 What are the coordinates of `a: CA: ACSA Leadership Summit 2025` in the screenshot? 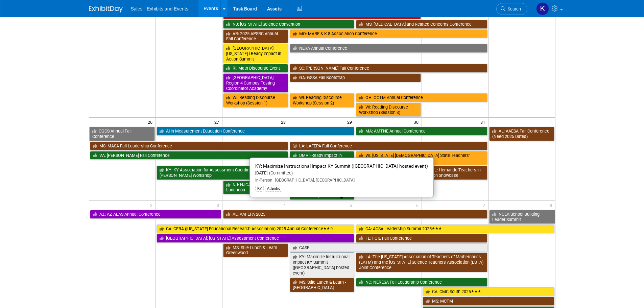 It's located at (455, 229).